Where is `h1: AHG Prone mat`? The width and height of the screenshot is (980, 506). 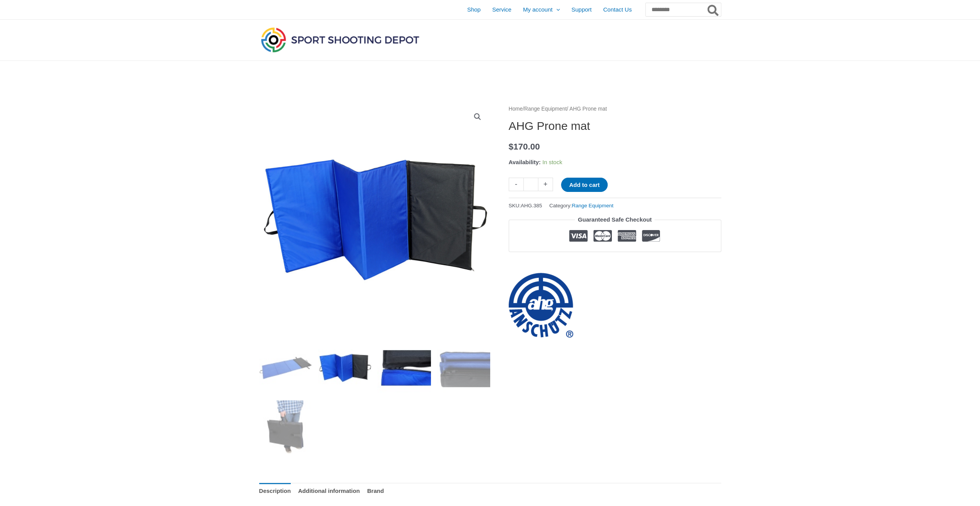 h1: AHG Prone mat is located at coordinates (615, 126).